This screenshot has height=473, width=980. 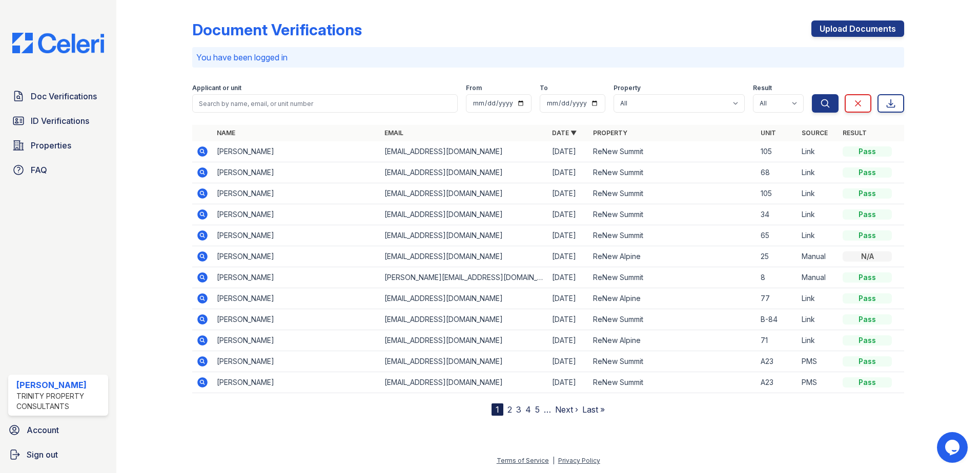 What do you see at coordinates (60, 401) in the screenshot?
I see `div: Trinity Property Consultants` at bounding box center [60, 401].